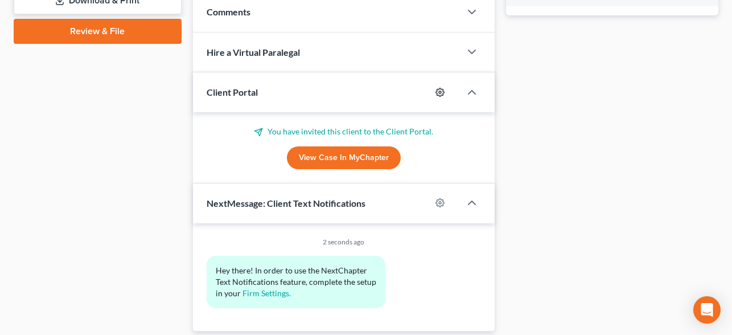 This screenshot has width=732, height=335. I want to click on a: Review & File, so click(97, 31).